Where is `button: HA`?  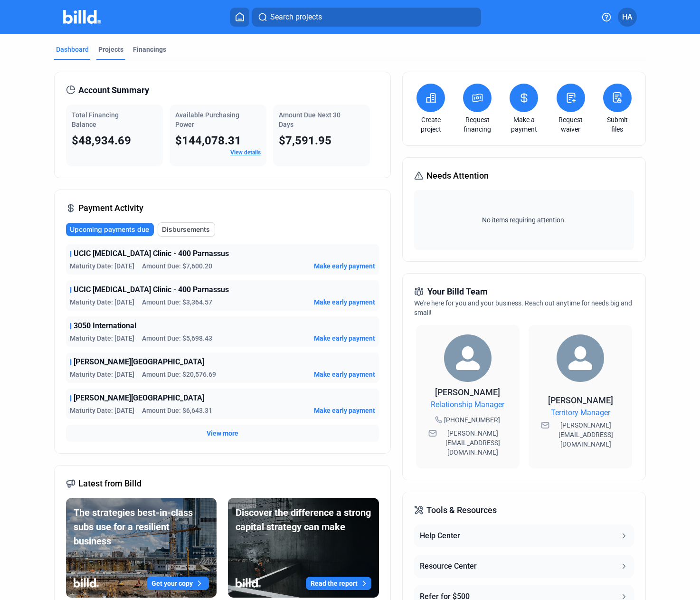
button: HA is located at coordinates (627, 17).